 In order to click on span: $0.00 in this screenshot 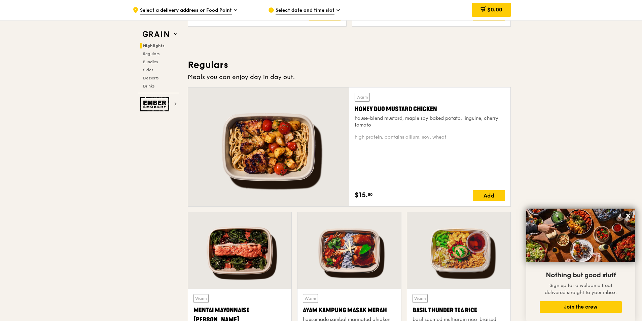, I will do `click(494, 9)`.